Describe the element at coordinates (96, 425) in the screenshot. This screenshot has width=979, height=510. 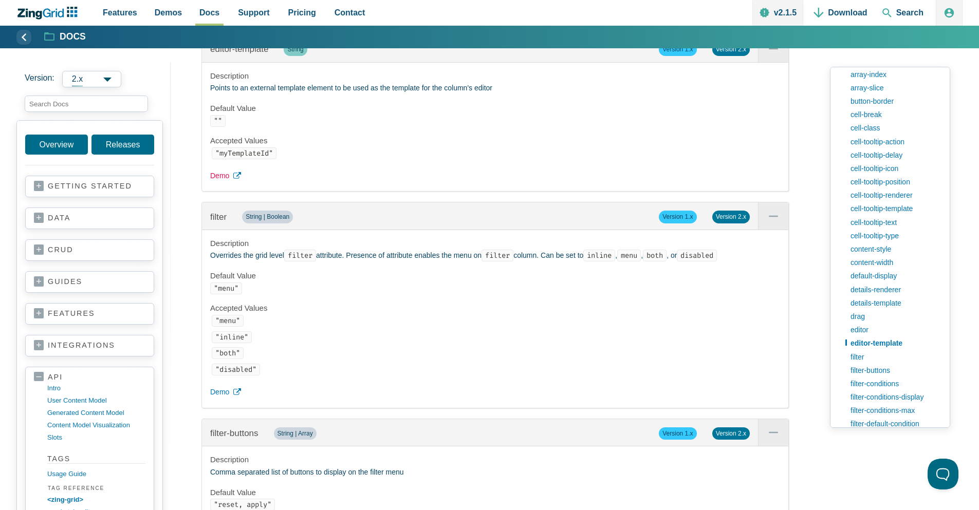
I see `a: content model visualization` at that location.